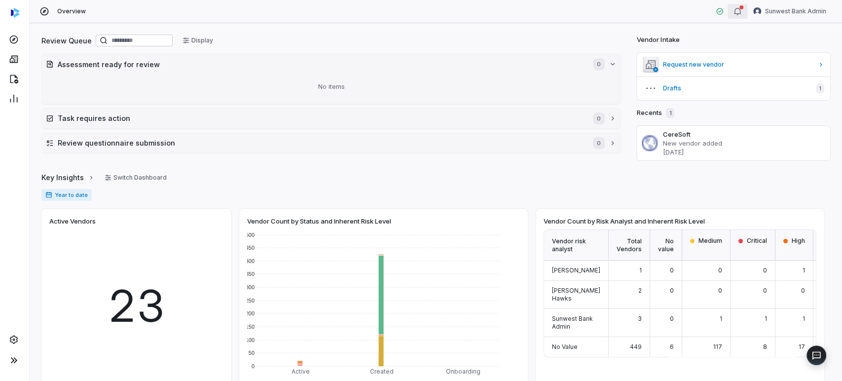  Describe the element at coordinates (738, 65) in the screenshot. I see `span: Request new vendor` at that location.